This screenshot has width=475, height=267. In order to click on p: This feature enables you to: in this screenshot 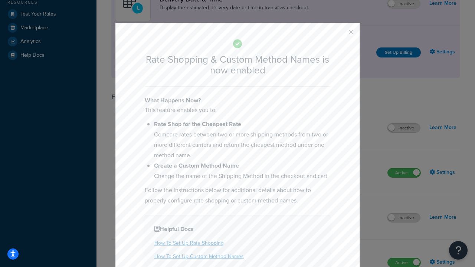, I will do `click(237, 110)`.